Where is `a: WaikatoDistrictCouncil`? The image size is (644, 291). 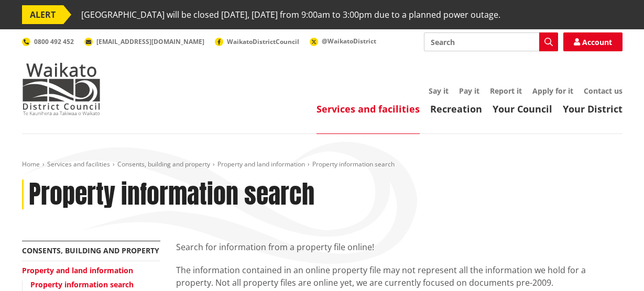 a: WaikatoDistrictCouncil is located at coordinates (257, 41).